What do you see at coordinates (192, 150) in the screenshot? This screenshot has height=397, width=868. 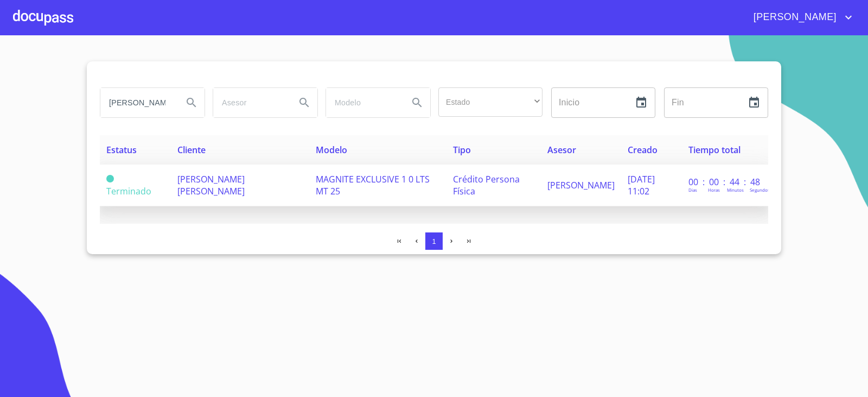 I see `span: Cliente` at bounding box center [192, 150].